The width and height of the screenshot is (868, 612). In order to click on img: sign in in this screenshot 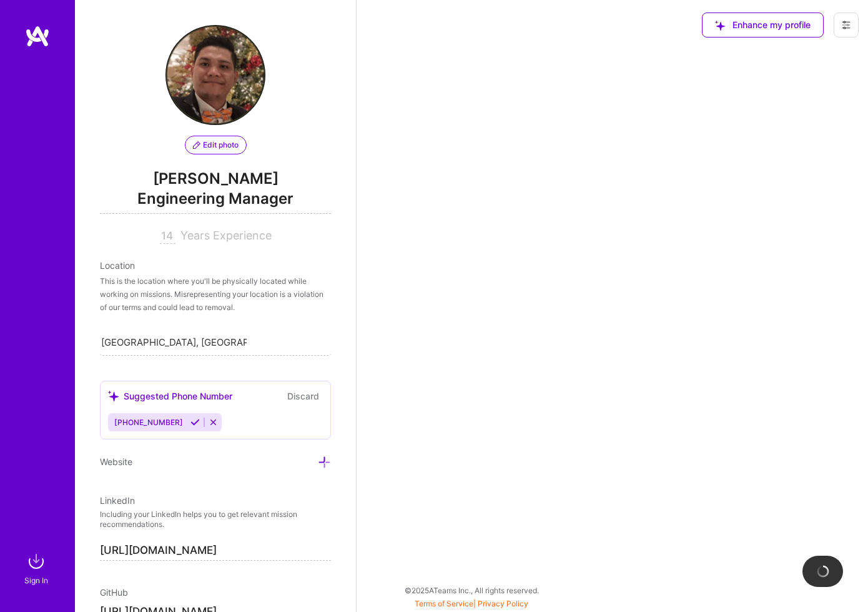, I will do `click(36, 561)`.